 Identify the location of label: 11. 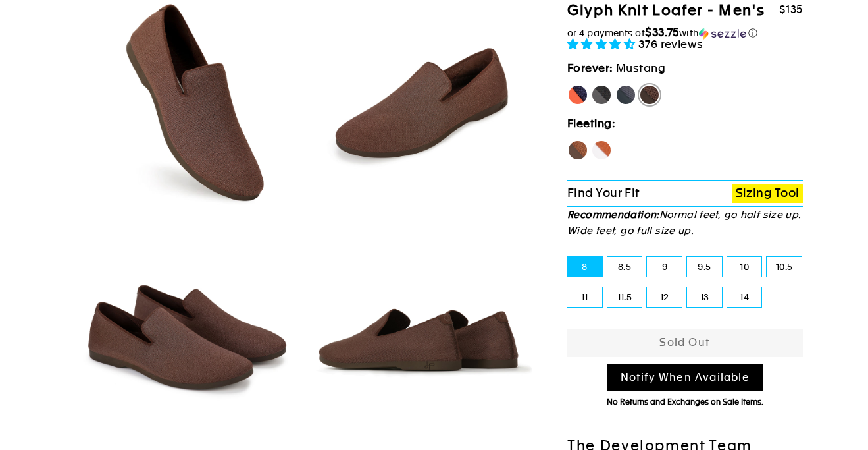
(584, 297).